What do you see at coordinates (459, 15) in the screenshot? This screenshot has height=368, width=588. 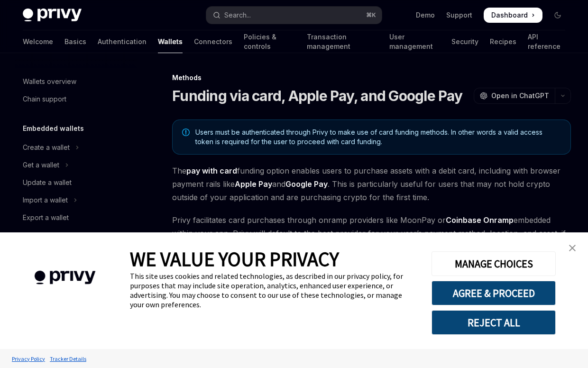 I see `a: Support` at bounding box center [459, 15].